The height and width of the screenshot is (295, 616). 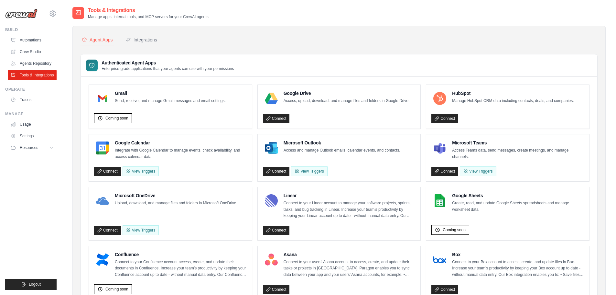 What do you see at coordinates (347, 93) in the screenshot?
I see `h4: Google Drive` at bounding box center [347, 93].